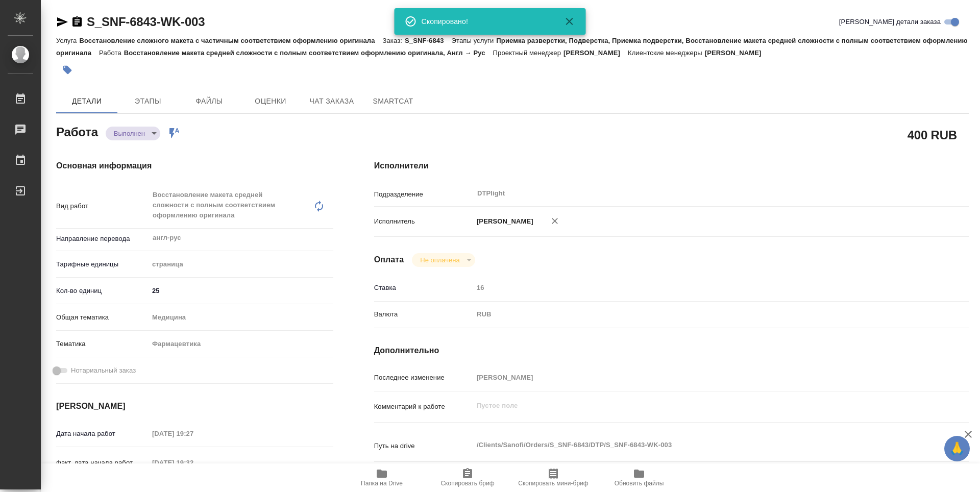  What do you see at coordinates (553, 483) in the screenshot?
I see `span: Скопировать мини-бриф` at bounding box center [553, 483].